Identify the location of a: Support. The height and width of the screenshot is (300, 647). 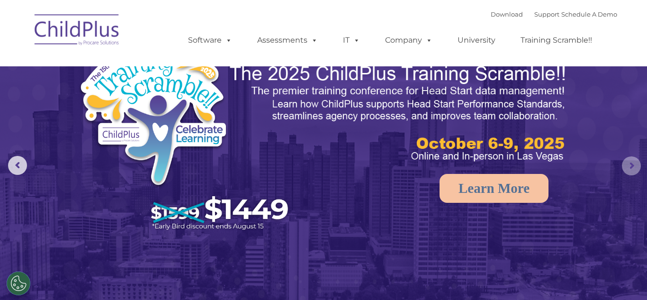
(547, 14).